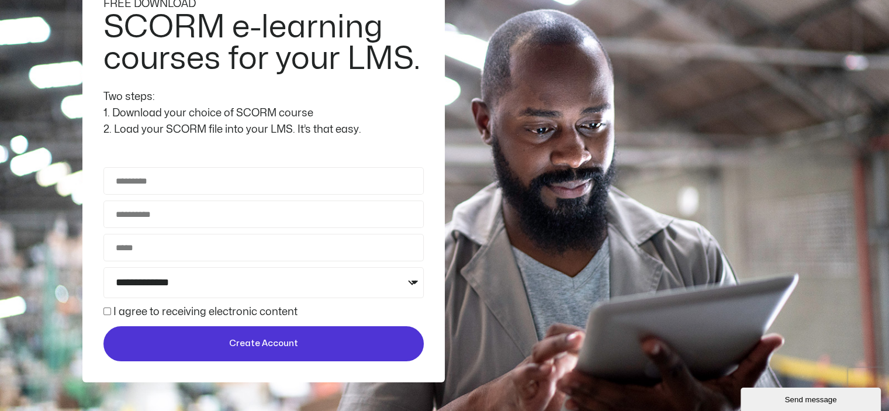 Image resolution: width=889 pixels, height=411 pixels. Describe the element at coordinates (70, 14) in the screenshot. I see `div: Send message` at that location.